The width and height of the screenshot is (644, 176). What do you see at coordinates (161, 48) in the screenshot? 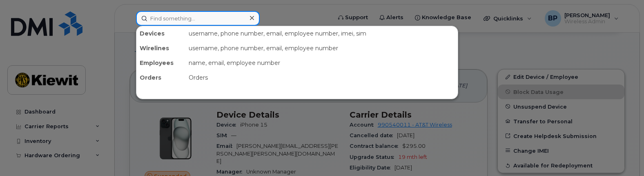
I see `div: Wirelines` at bounding box center [161, 48].